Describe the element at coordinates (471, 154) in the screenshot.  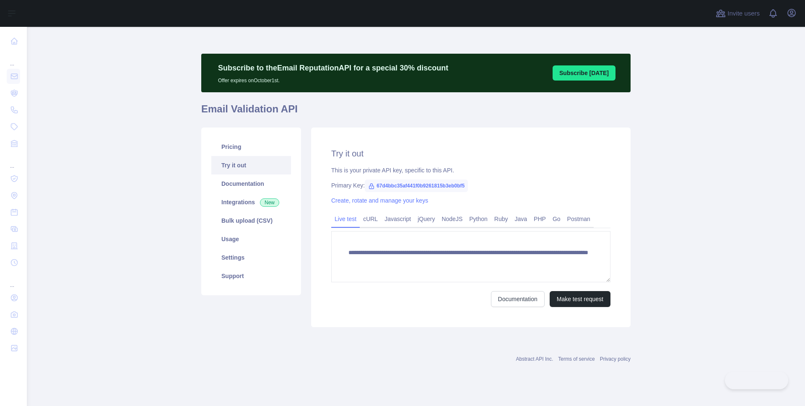
I see `h2: Try it out` at that location.